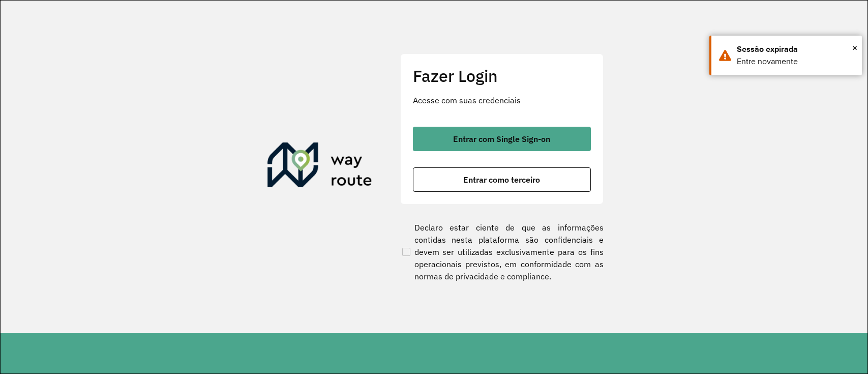 Image resolution: width=868 pixels, height=374 pixels. Describe the element at coordinates (855, 48) in the screenshot. I see `button: Close` at that location.